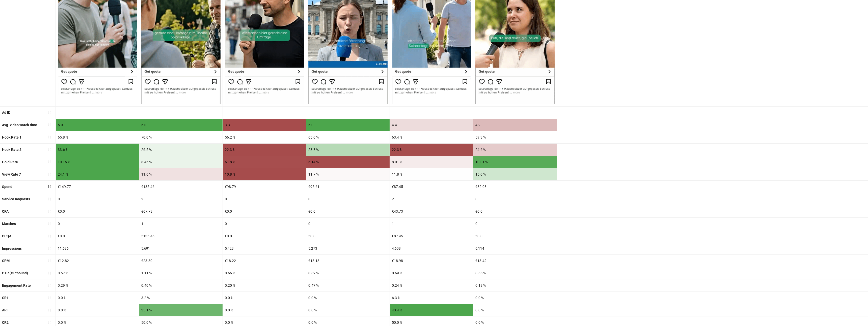 The width and height of the screenshot is (868, 326). What do you see at coordinates (181, 211) in the screenshot?
I see `div: €67.73` at bounding box center [181, 211].